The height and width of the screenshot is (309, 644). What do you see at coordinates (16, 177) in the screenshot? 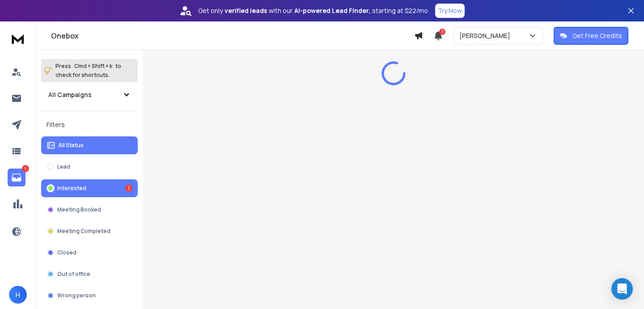
I see `a: 1` at bounding box center [16, 177].